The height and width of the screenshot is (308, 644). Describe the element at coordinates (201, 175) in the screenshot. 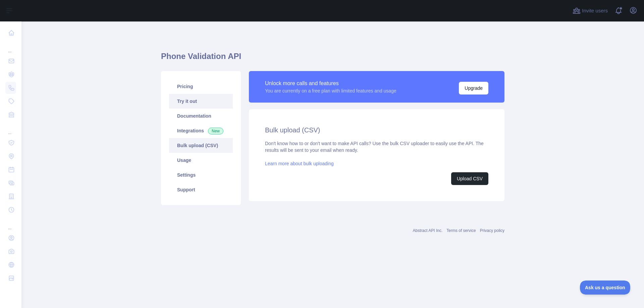

I see `a: Settings` at that location.